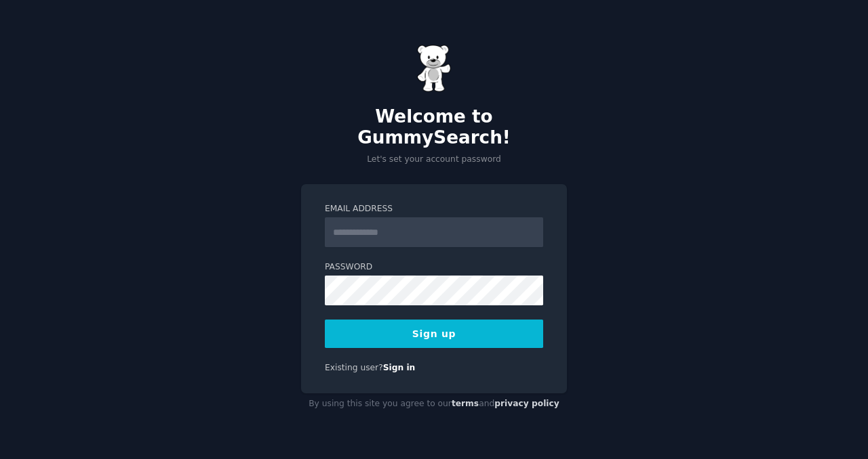 The width and height of the screenshot is (868, 459). I want to click on img: Gummy Bear, so click(434, 69).